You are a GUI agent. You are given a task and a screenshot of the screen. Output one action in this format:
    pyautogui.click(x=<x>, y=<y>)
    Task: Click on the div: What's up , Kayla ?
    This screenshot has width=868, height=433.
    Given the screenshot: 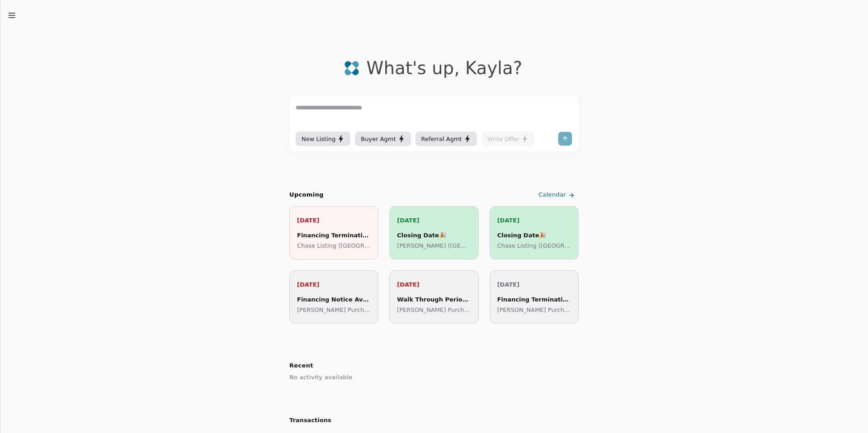 What is the action you would take?
    pyautogui.click(x=445, y=68)
    